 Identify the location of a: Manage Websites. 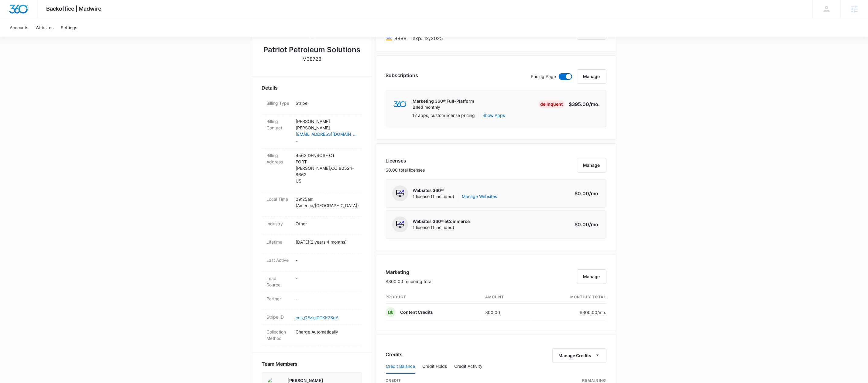
(479, 196).